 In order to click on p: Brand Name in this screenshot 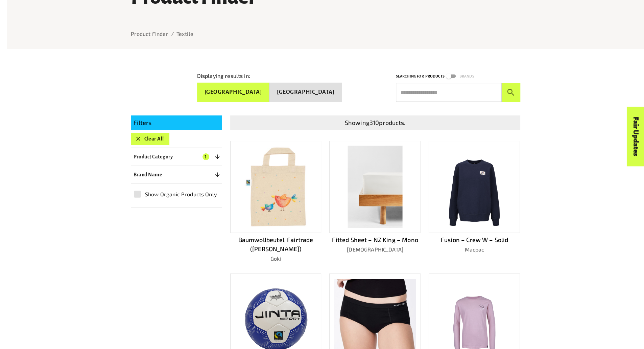, I will do `click(148, 175)`.